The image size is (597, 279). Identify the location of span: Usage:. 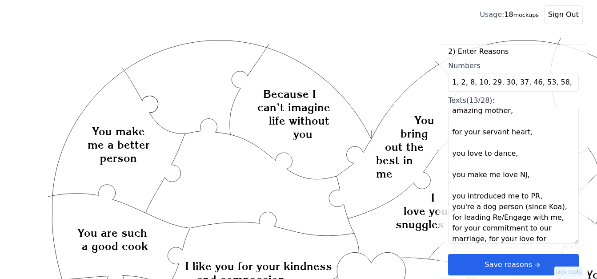
(491, 14).